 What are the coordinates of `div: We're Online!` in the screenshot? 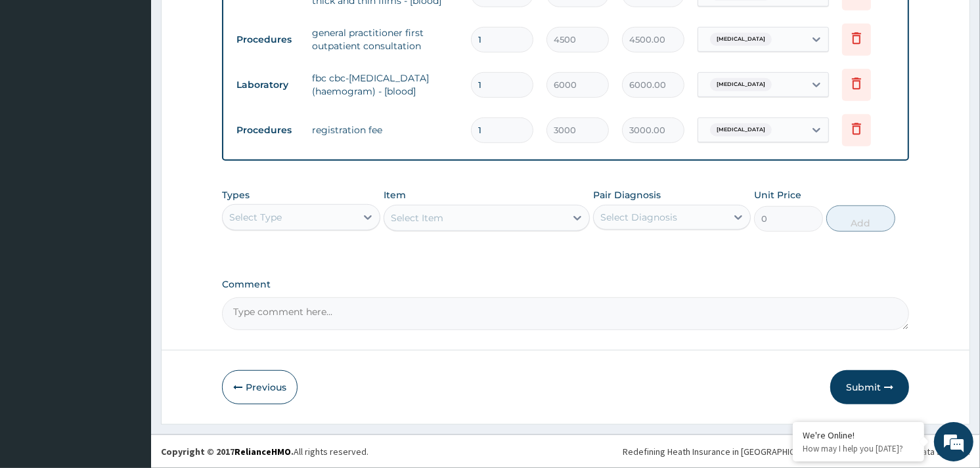 It's located at (859, 435).